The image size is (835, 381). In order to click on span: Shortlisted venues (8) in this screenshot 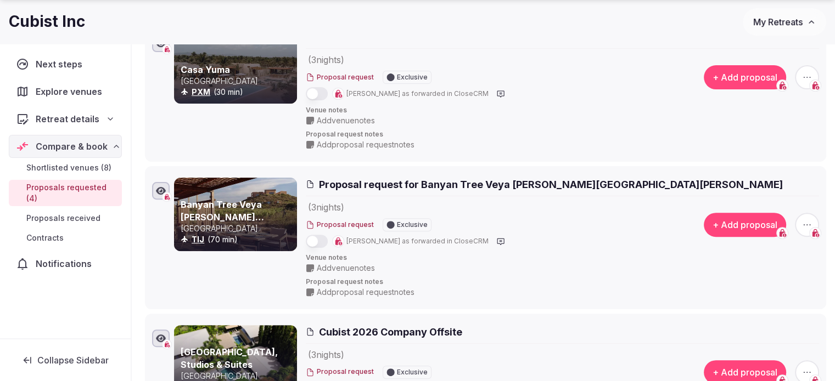, I will do `click(69, 168)`.